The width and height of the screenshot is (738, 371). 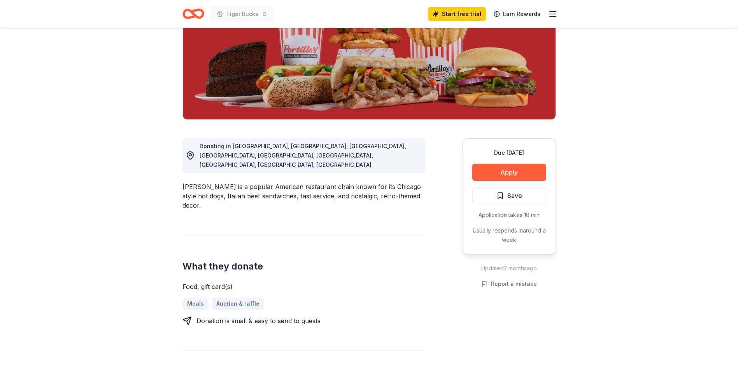 I want to click on span: Save, so click(x=515, y=196).